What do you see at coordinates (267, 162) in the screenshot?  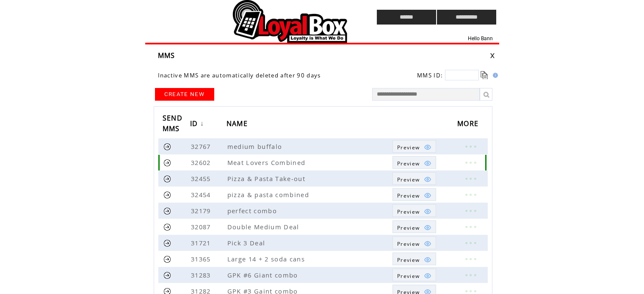 I see `span: Meat Lovers Combined` at bounding box center [267, 162].